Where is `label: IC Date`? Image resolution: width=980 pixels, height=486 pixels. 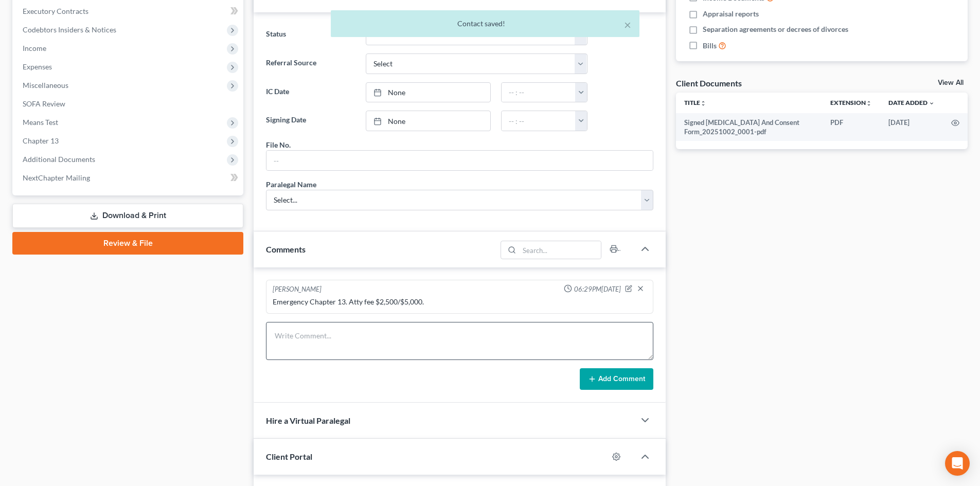 label: IC Date is located at coordinates (310, 92).